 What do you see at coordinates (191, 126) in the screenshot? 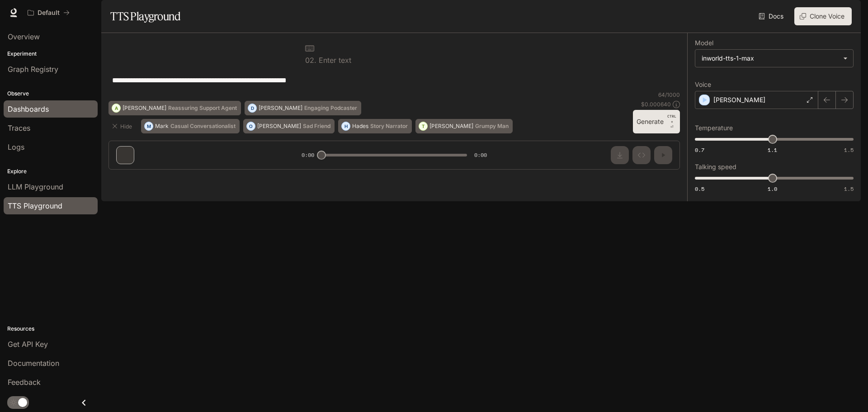
I see `button: MMarkCasual Conversationalist` at bounding box center [191, 126].